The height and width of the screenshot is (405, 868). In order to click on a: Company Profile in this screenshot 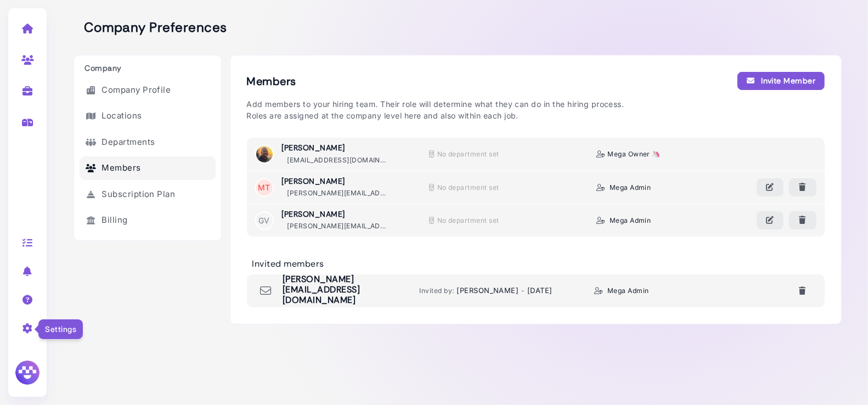, I will do `click(147, 90)`.